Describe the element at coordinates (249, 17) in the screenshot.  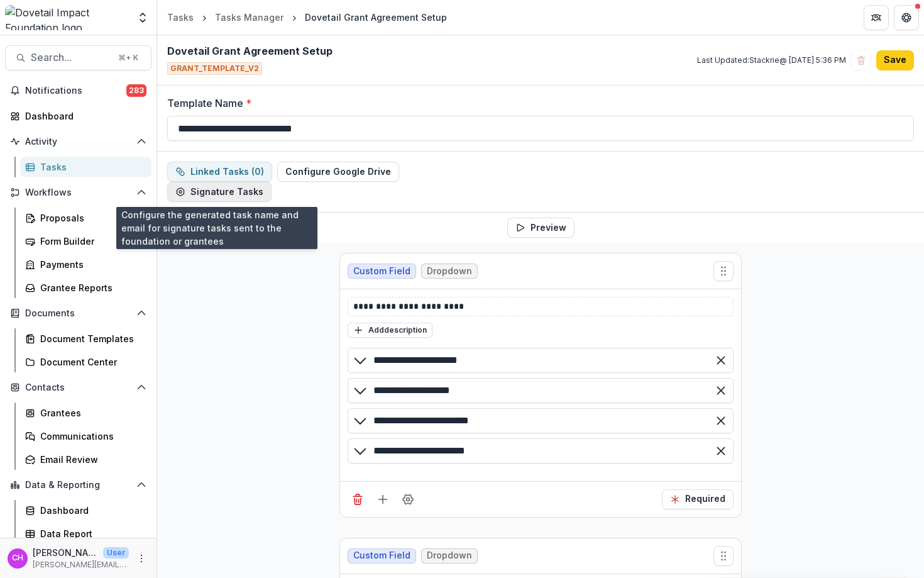
I see `a: Tasks Manager` at that location.